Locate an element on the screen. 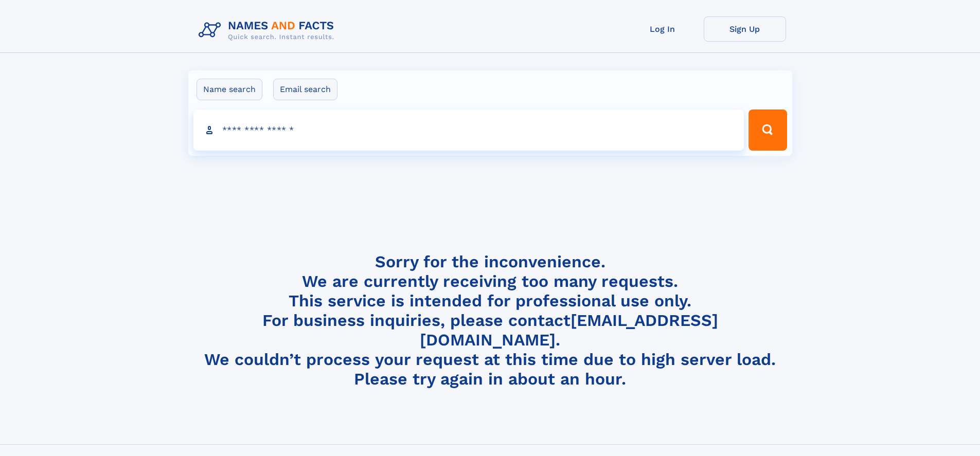 The height and width of the screenshot is (456, 980). a: Sign Up is located at coordinates (745, 29).